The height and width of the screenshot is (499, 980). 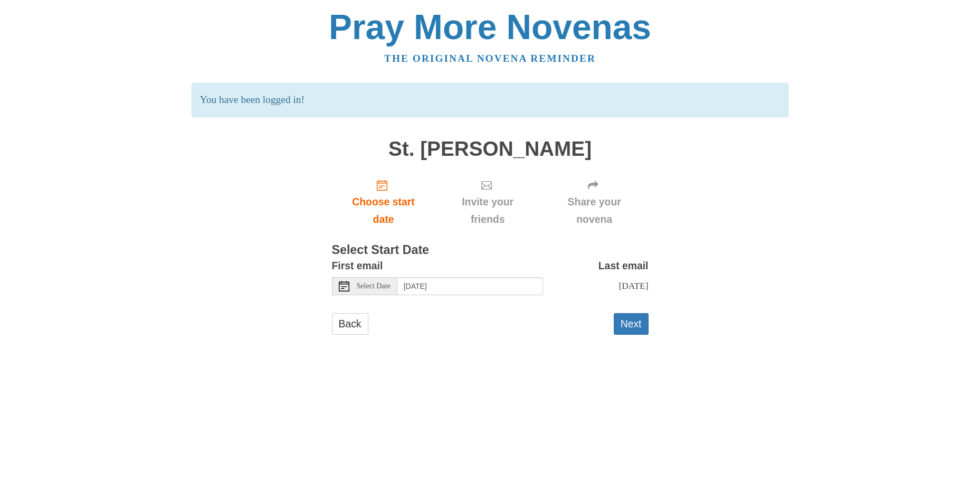 What do you see at coordinates (350, 323) in the screenshot?
I see `a: Back` at bounding box center [350, 323].